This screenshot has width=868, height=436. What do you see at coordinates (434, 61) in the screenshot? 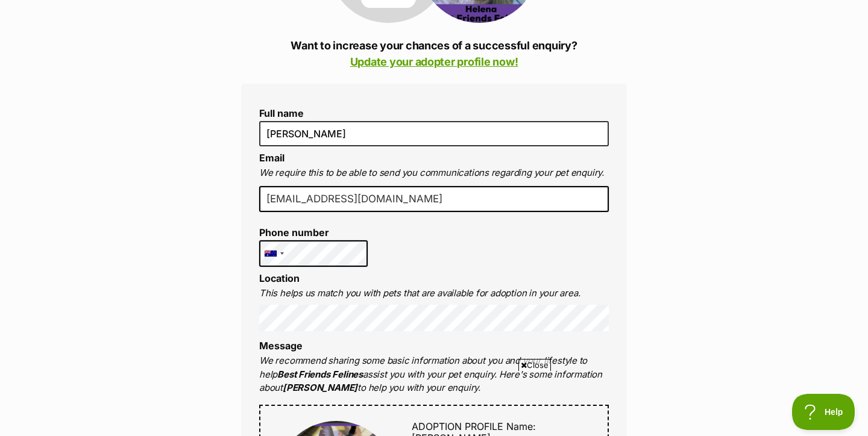
I see `a: Update your adopter profile now!` at bounding box center [434, 61].